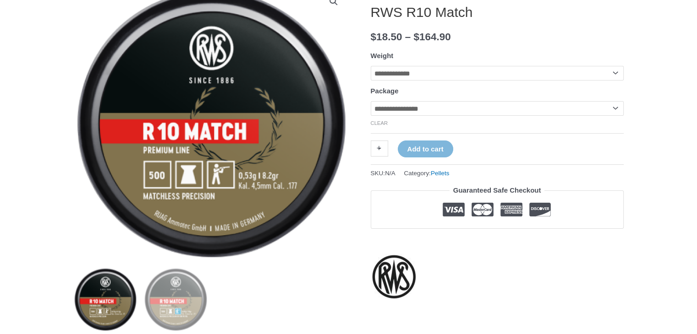 The height and width of the screenshot is (334, 697). I want to click on a: RWS, so click(393, 277).